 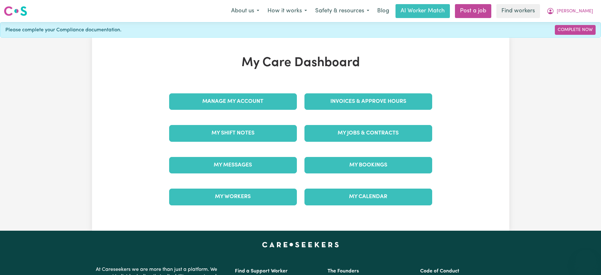 What do you see at coordinates (383, 11) in the screenshot?
I see `a: Blog` at bounding box center [383, 11].